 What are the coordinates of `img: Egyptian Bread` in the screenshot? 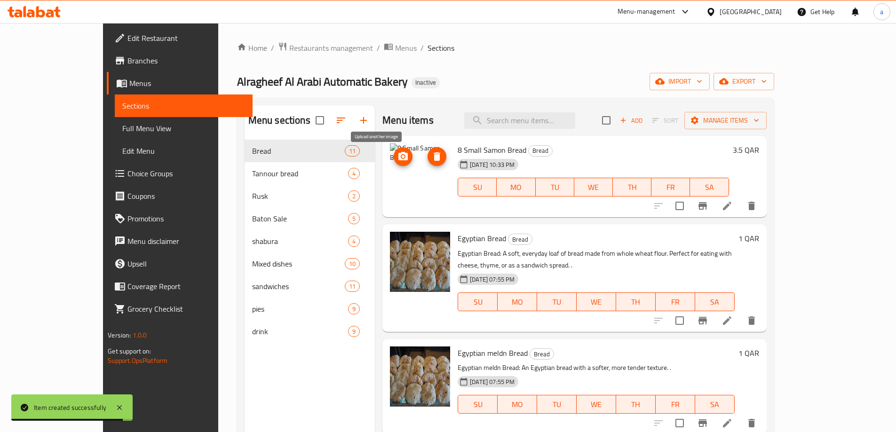 It's located at (420, 262).